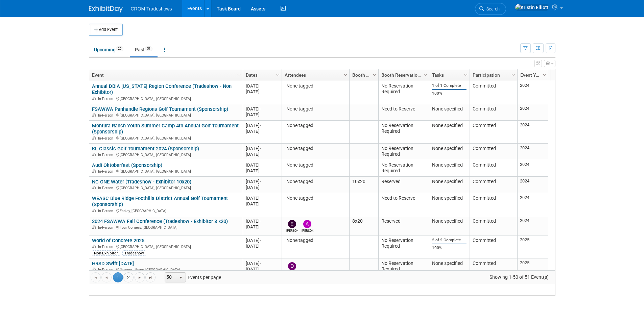 The width and height of the screenshot is (644, 324). Describe the element at coordinates (150, 277) in the screenshot. I see `a: Go to the last page` at that location.